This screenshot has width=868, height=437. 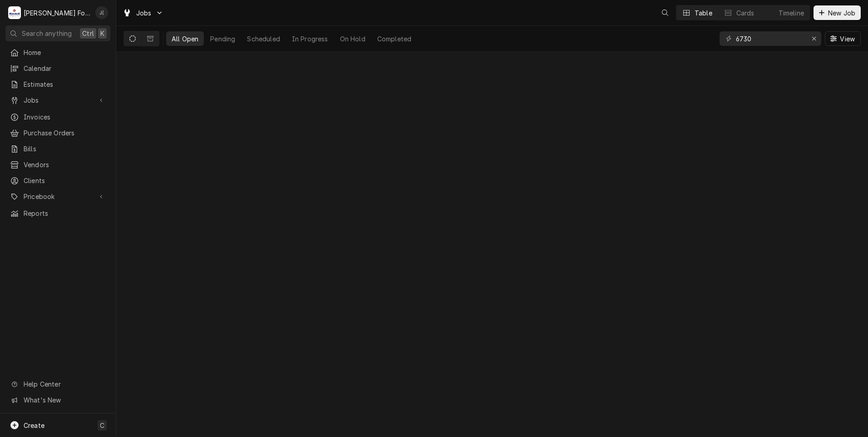 I want to click on div: Table, so click(x=704, y=13).